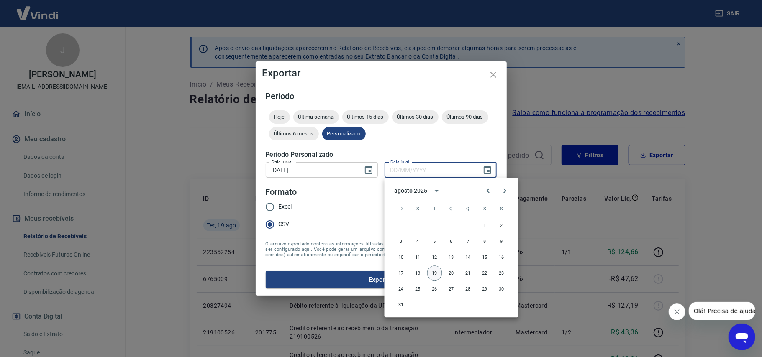 This screenshot has width=762, height=357. Describe the element at coordinates (415, 117) in the screenshot. I see `div: Últimos 30 dias` at that location.